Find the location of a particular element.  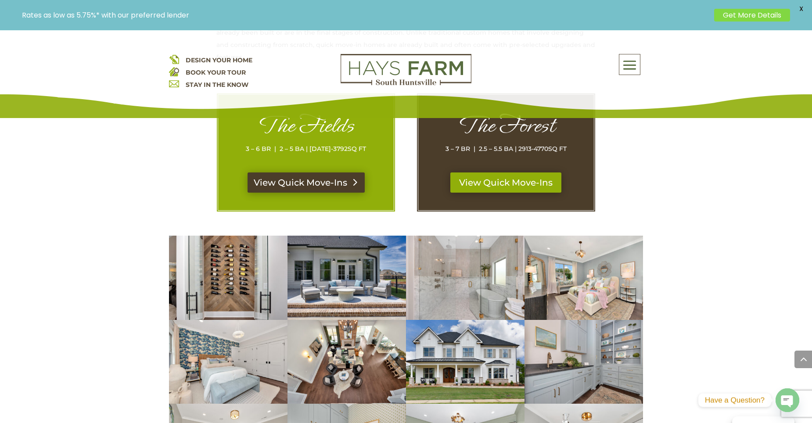

a: STAY IN THE KNOW is located at coordinates (217, 85).